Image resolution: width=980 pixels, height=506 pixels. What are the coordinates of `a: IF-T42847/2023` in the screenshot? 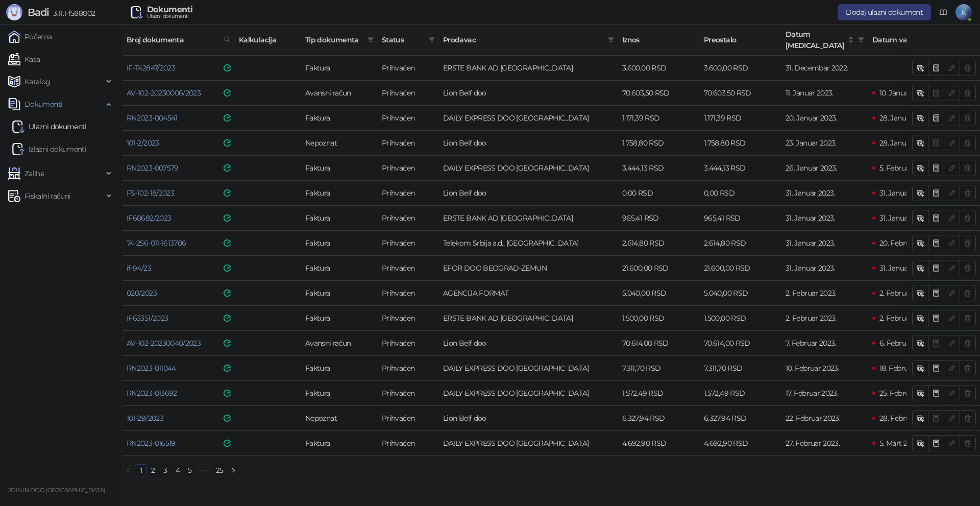 It's located at (151, 68).